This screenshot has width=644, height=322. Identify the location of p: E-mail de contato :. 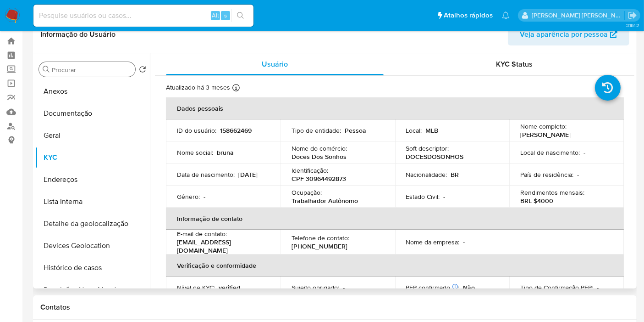
(202, 234).